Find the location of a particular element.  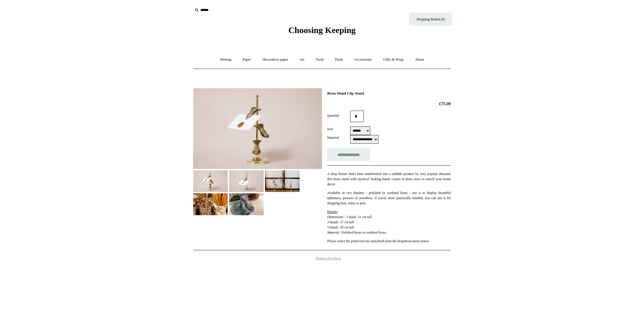

h2: £75.00 is located at coordinates (389, 103).